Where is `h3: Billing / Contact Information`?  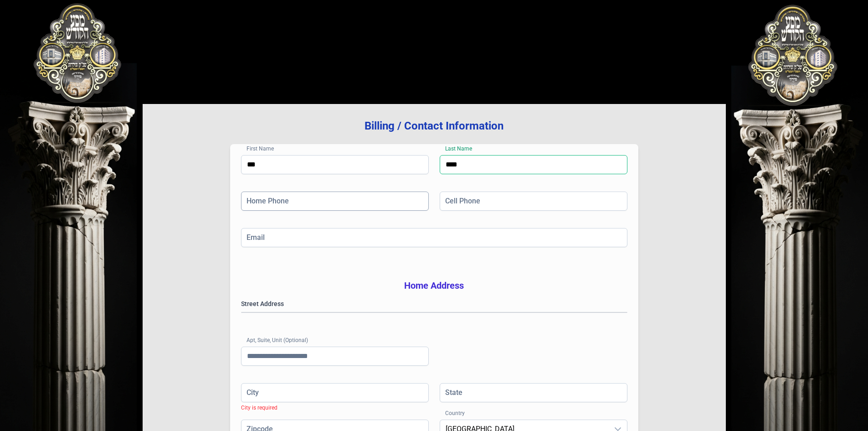
h3: Billing / Contact Information is located at coordinates (434, 126).